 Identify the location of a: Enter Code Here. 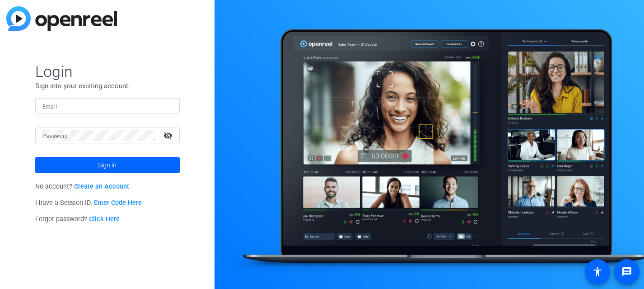
(118, 202).